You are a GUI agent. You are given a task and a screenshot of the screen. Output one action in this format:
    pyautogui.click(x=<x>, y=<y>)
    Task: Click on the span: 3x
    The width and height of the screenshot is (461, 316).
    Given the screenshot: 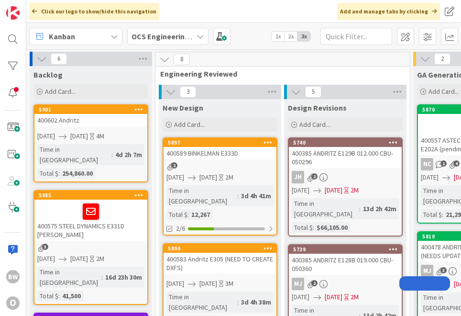 What is the action you would take?
    pyautogui.click(x=304, y=36)
    